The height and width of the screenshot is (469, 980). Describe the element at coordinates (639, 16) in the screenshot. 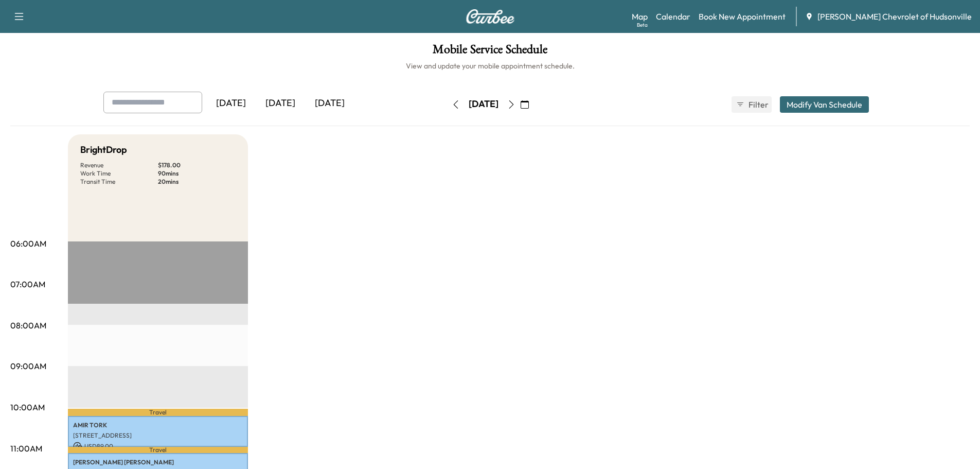

I see `a: MapBeta` at that location.